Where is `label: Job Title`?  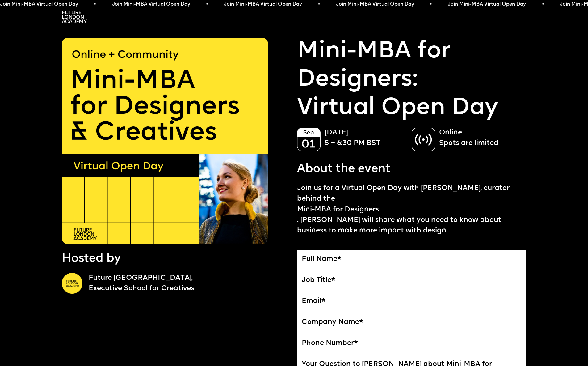
label: Job Title is located at coordinates (412, 280).